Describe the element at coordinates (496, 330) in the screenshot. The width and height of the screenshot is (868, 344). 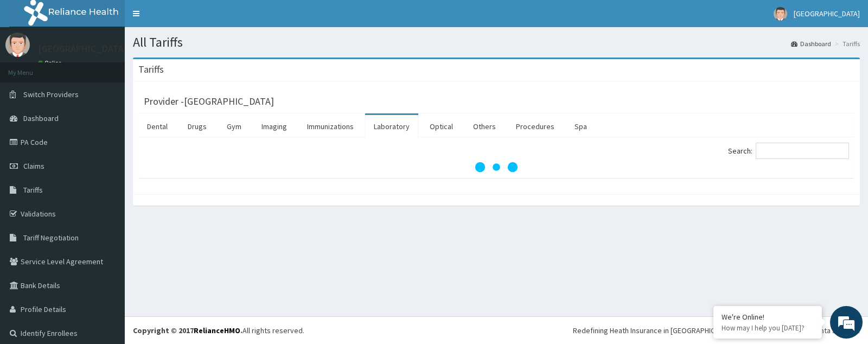
I see `footer: All rights reserved.` at that location.